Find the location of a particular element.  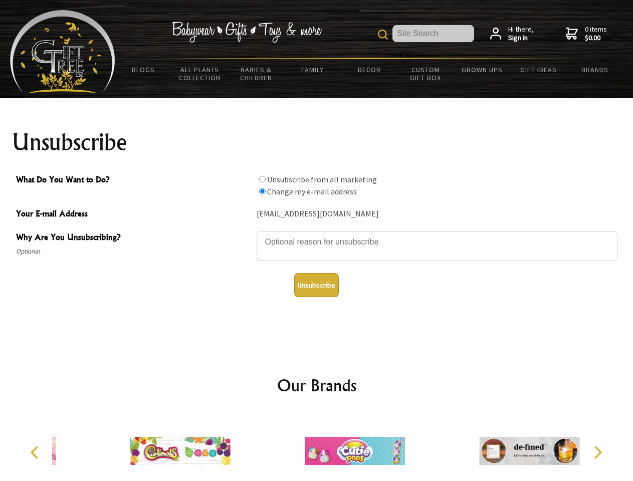

label: Change my e-mail address is located at coordinates (312, 192).